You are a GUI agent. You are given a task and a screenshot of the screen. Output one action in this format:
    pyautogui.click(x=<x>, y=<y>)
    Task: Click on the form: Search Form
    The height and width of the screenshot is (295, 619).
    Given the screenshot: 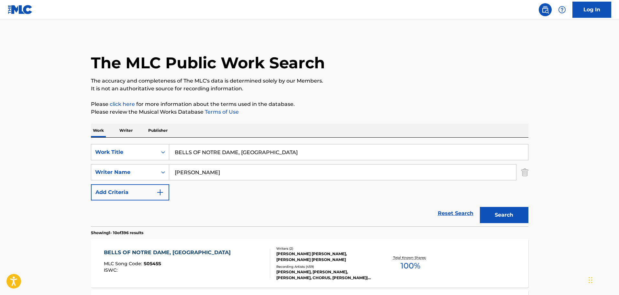 What is the action you would take?
    pyautogui.click(x=310, y=185)
    